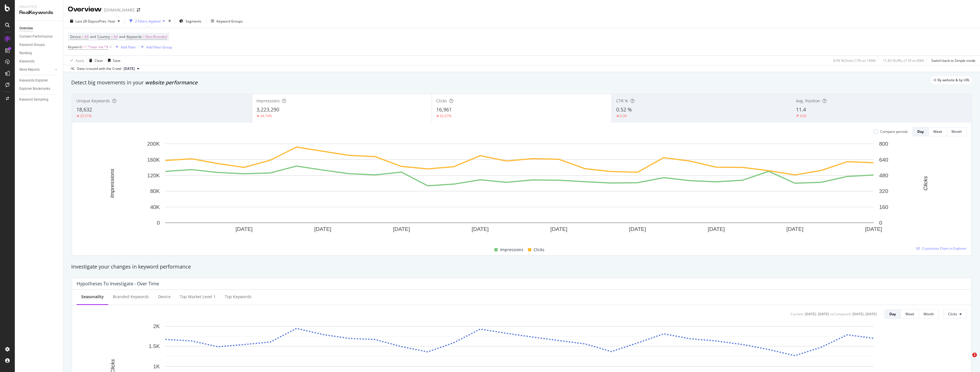  I want to click on text: 0, so click(159, 222).